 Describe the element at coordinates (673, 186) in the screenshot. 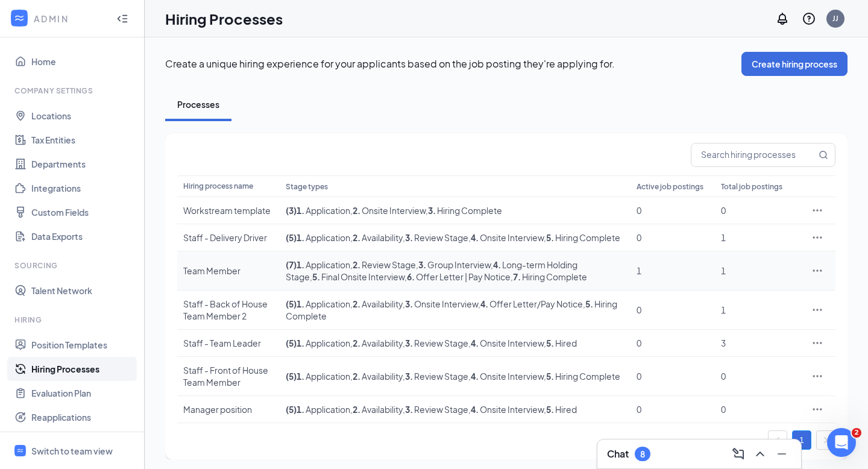

I see `th: Active job postings` at that location.